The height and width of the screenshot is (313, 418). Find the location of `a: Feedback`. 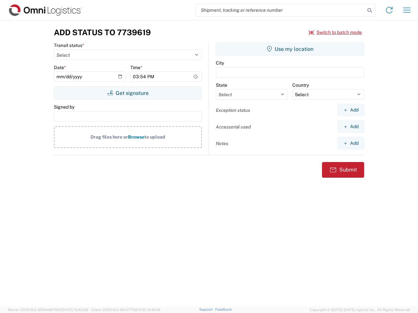

a: Feedback is located at coordinates (223, 310).